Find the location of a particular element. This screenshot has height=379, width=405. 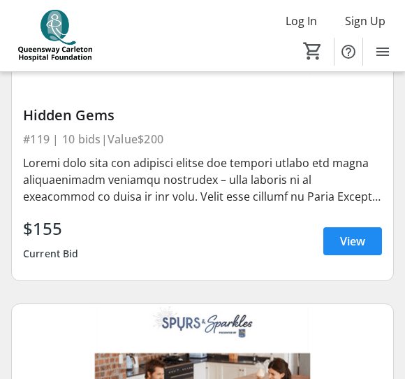

button: Help is located at coordinates (349, 52).